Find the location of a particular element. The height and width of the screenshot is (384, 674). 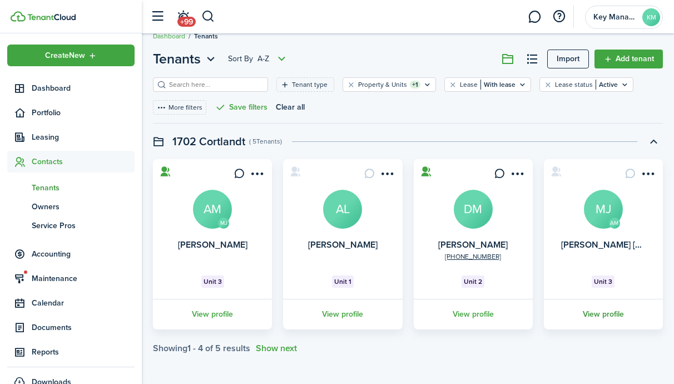

filter-tag-value: With lease is located at coordinates (498, 85).